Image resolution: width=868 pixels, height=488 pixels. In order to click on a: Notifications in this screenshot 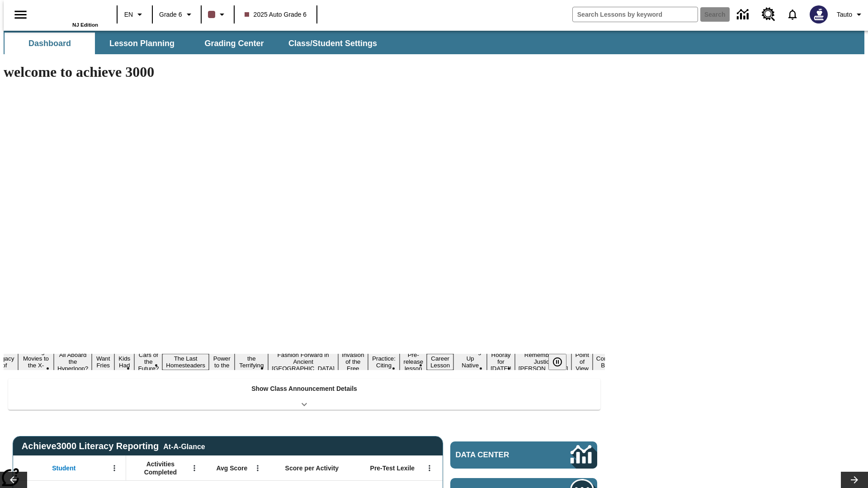, I will do `click(793, 15)`.